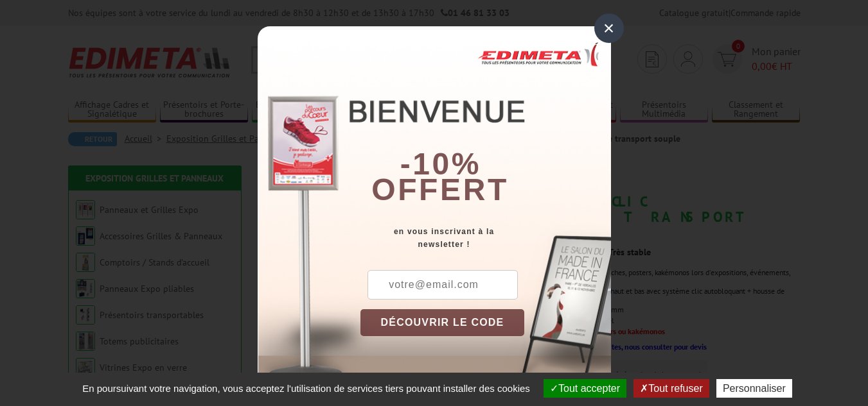 This screenshot has width=868, height=406. Describe the element at coordinates (441, 163) in the screenshot. I see `b: -10%` at that location.